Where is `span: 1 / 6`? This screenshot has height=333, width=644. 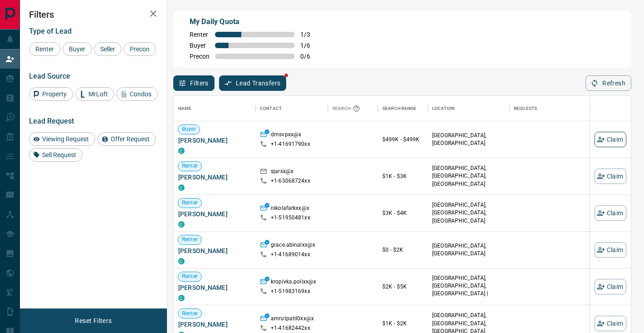
span: 1 / 6 is located at coordinates (310, 45).